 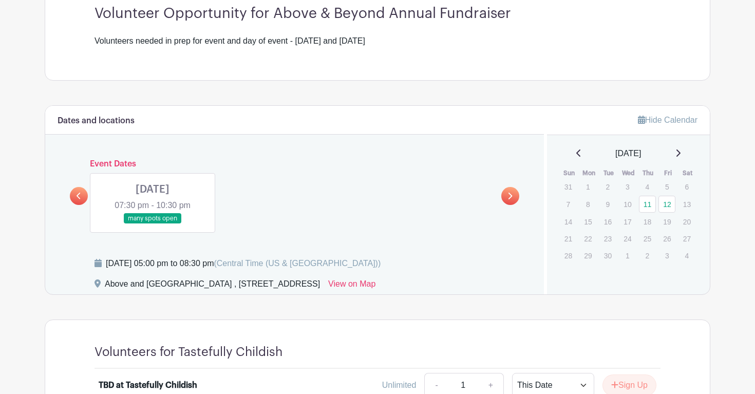 What do you see at coordinates (667, 204) in the screenshot?
I see `a: 12` at bounding box center [667, 204].